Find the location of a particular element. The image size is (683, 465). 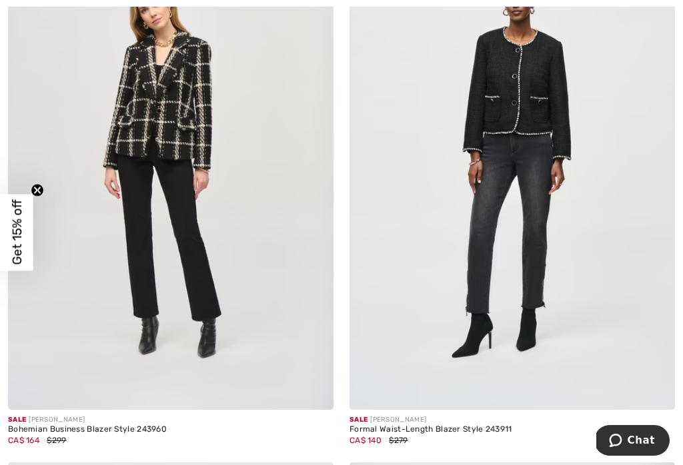

div: Bohemian Business Blazer Style 243960 is located at coordinates (171, 430).